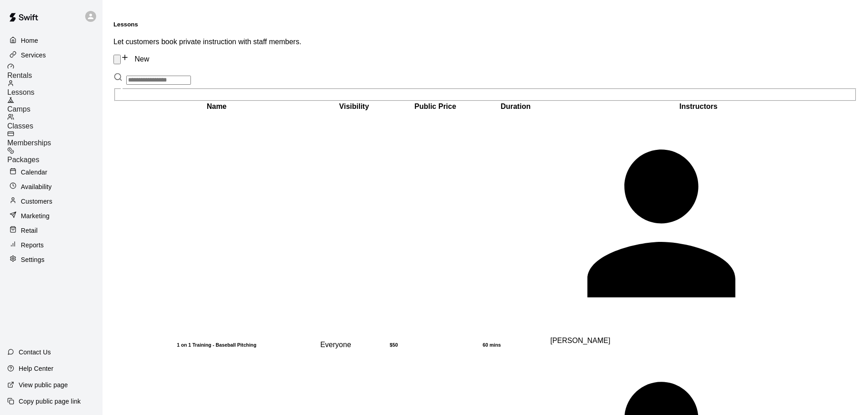  What do you see at coordinates (29, 230) in the screenshot?
I see `p: Retail` at bounding box center [29, 230].